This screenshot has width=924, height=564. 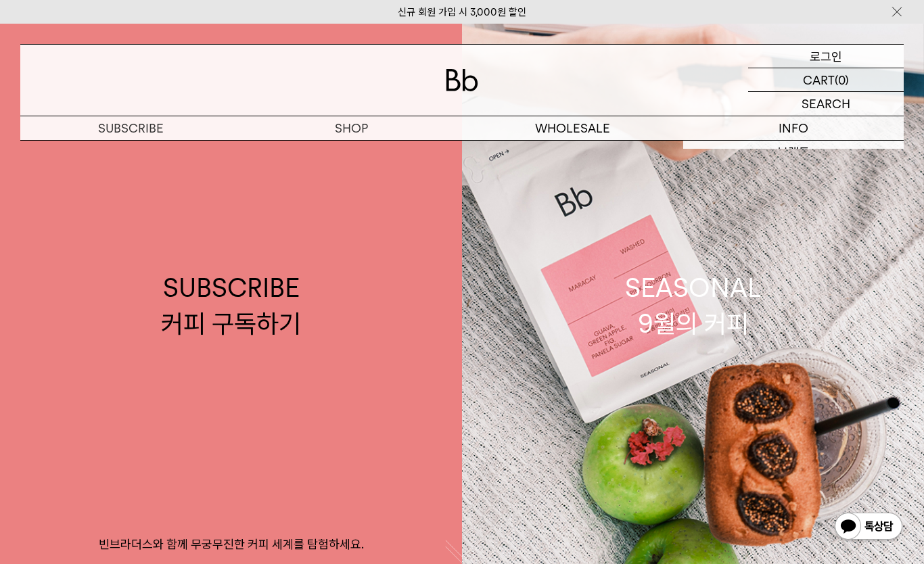 I want to click on a: SHOP, so click(x=351, y=128).